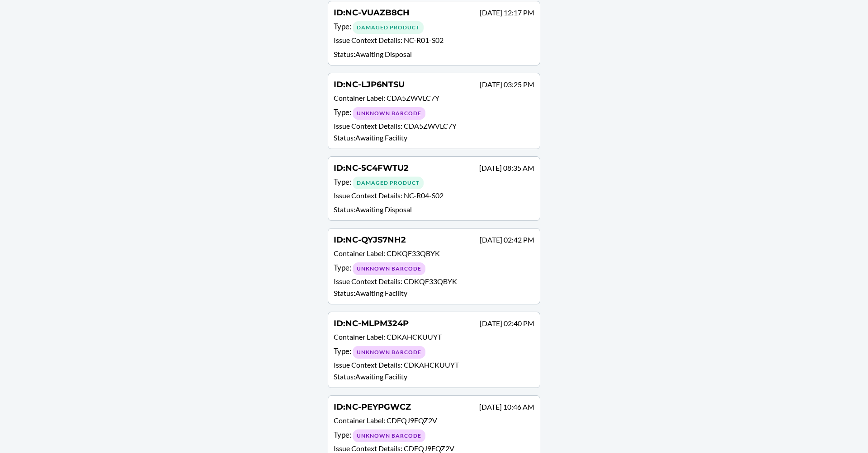 The image size is (868, 453). What do you see at coordinates (424, 195) in the screenshot?
I see `span: NC-R04-S02` at bounding box center [424, 195].